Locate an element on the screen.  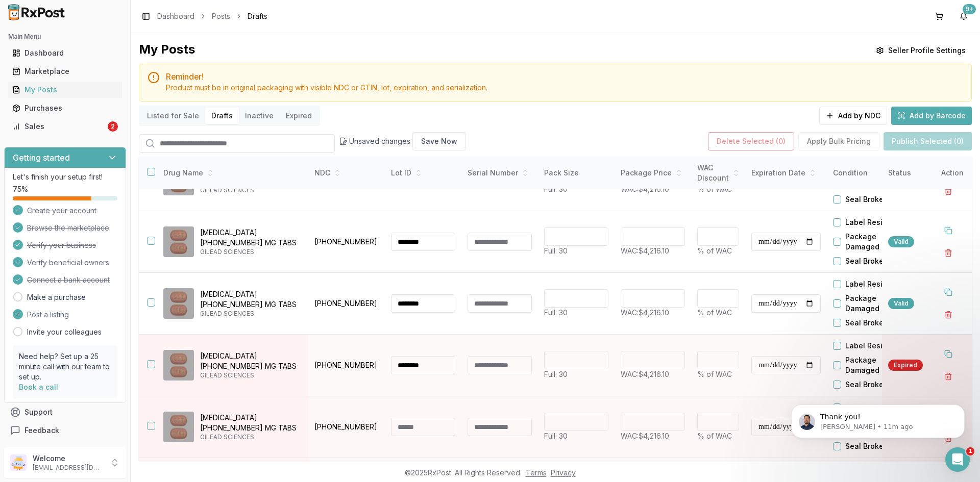
a: Purchases is located at coordinates (65, 109).